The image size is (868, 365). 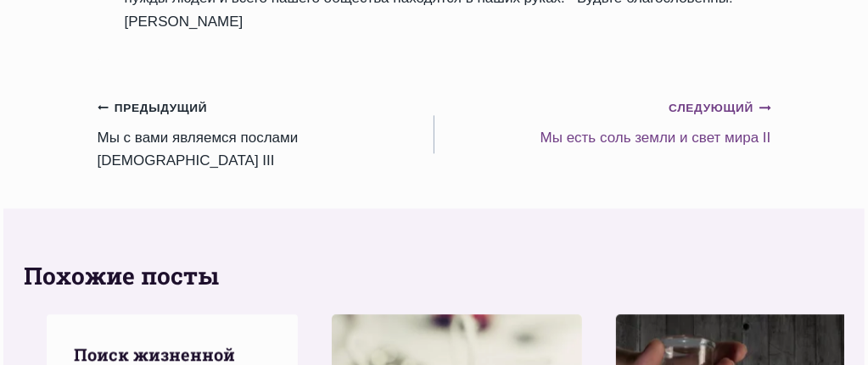 I want to click on a: СледующийМы есть соль земли и свет мира II, so click(x=603, y=122).